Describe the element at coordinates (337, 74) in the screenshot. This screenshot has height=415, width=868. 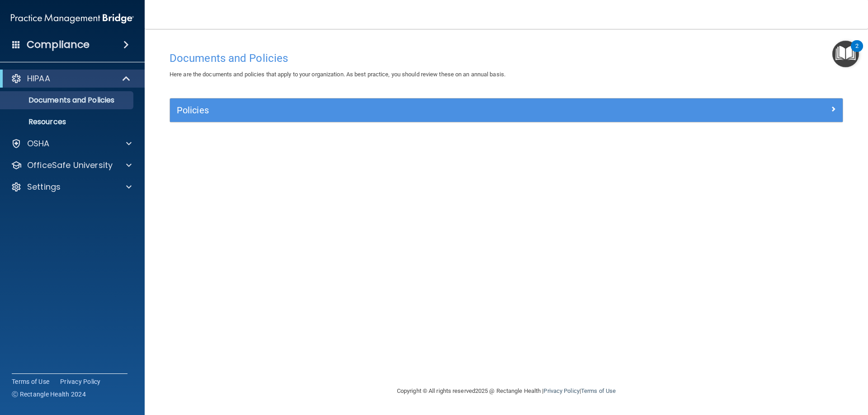
I see `span: Here are the documents and policies that apply to your organization. As best practice, you should...` at that location.